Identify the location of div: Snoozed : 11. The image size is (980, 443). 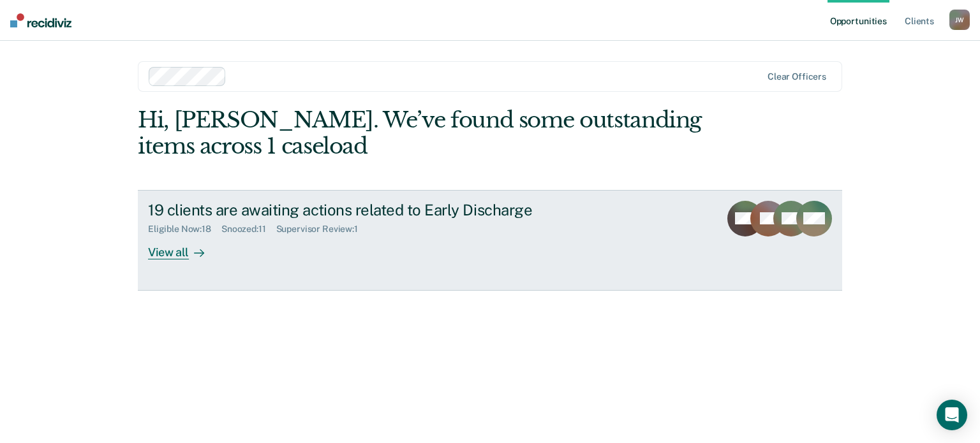
(249, 229).